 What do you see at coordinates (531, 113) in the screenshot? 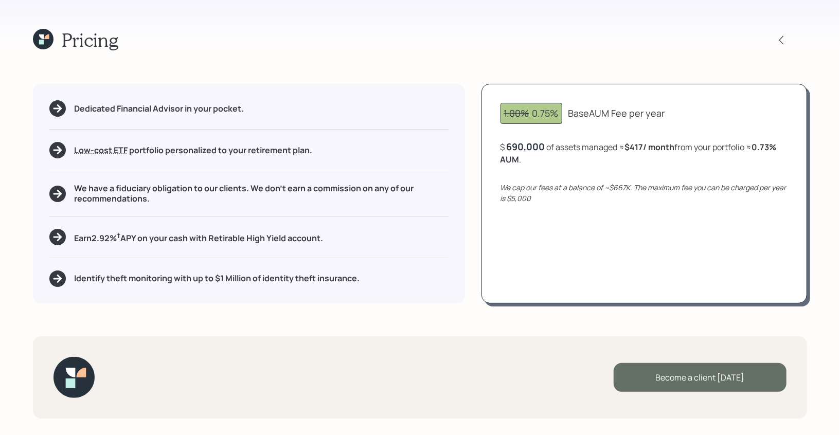
I see `div: 0.75%` at bounding box center [531, 113].